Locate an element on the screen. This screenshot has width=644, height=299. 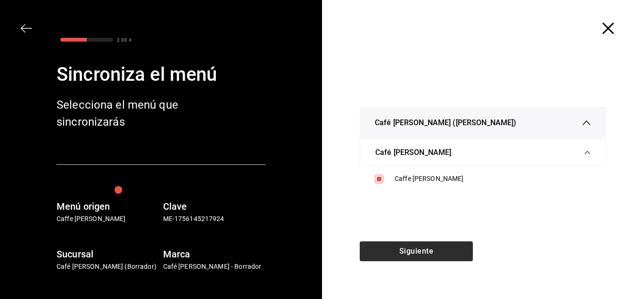
h6: Clave is located at coordinates (215, 206).